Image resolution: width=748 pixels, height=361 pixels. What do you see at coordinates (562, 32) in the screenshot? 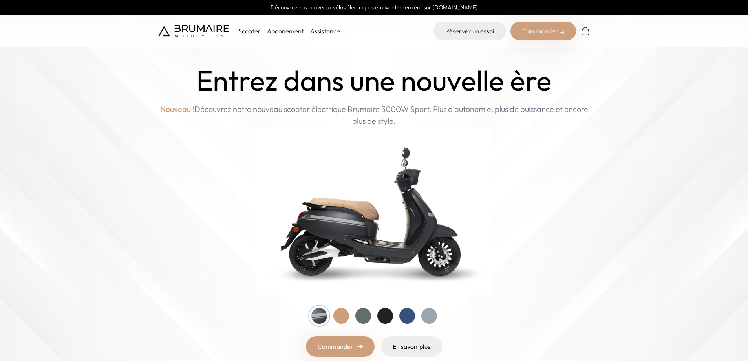
I see `img: right-arrow-2.png` at bounding box center [562, 32].